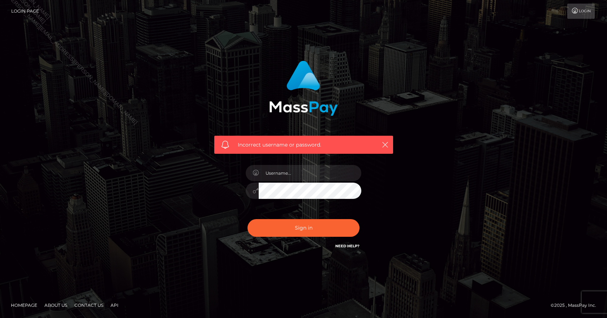 The image size is (607, 318). What do you see at coordinates (56, 305) in the screenshot?
I see `a: About Us` at bounding box center [56, 305].